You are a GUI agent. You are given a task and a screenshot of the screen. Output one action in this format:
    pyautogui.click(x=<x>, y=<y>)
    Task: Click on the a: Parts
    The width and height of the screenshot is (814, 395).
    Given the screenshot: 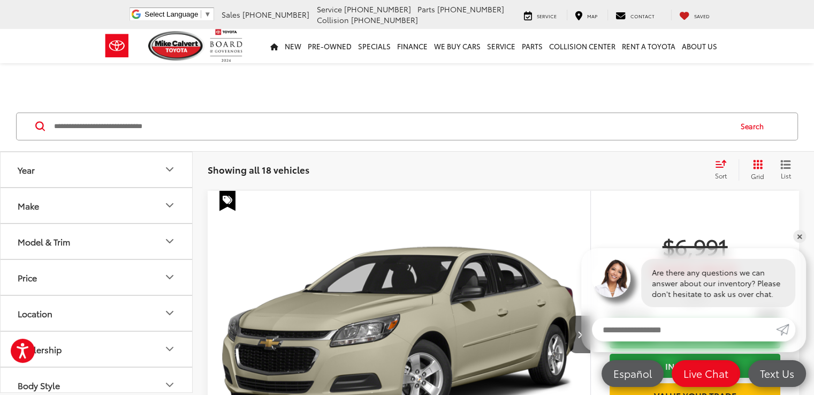 What is the action you would take?
    pyautogui.click(x=532, y=46)
    